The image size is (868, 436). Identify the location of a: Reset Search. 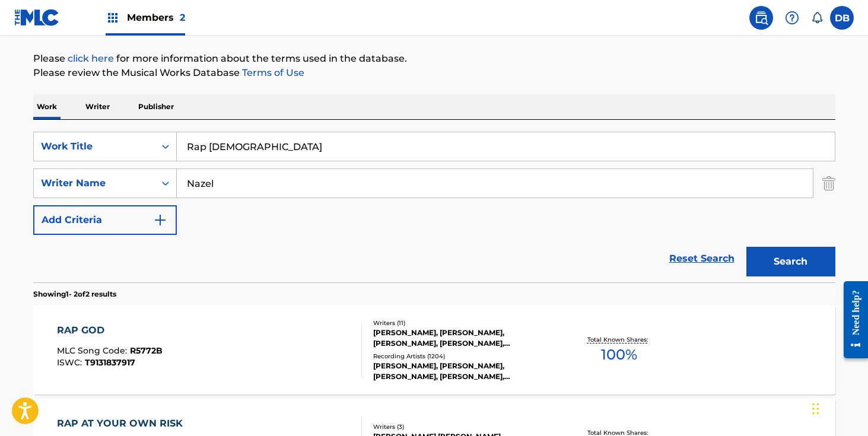
(701, 259).